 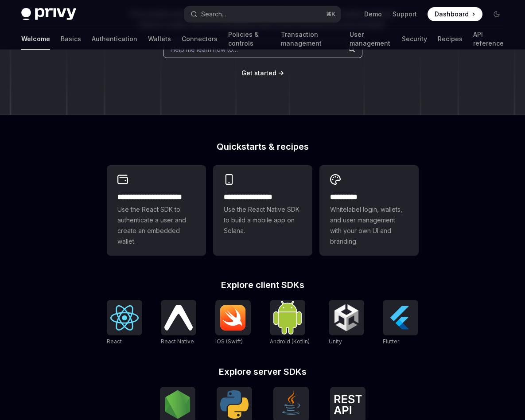 I want to click on a: Authentication, so click(x=114, y=39).